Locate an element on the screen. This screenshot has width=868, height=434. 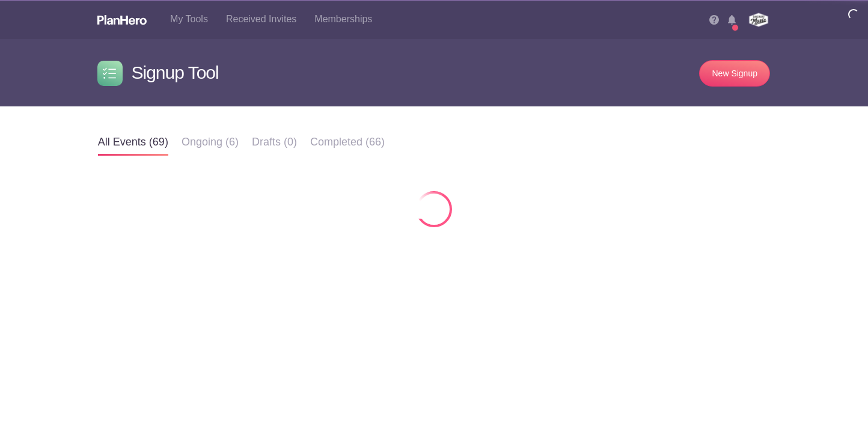
a: All events (69) is located at coordinates (133, 142).